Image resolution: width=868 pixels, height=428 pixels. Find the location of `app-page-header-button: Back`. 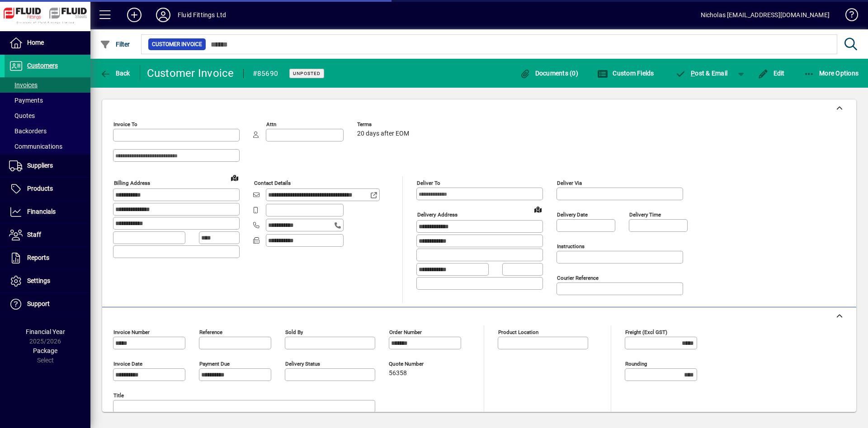

app-page-header-button: Back is located at coordinates (115, 73).